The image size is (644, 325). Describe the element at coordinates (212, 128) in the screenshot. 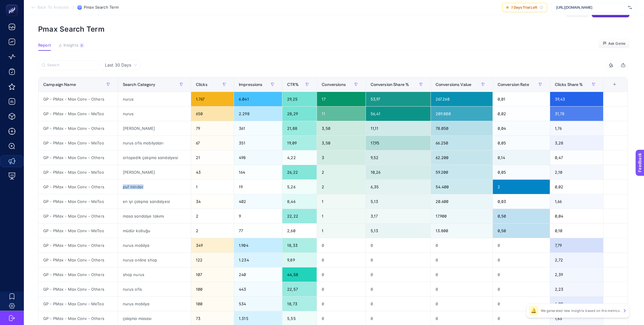

I see `div: 79` at that location.